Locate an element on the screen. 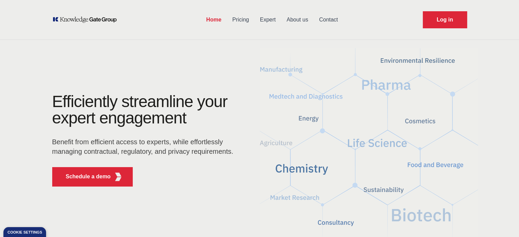 This screenshot has height=237, width=519. a: Request Demo is located at coordinates (445, 20).